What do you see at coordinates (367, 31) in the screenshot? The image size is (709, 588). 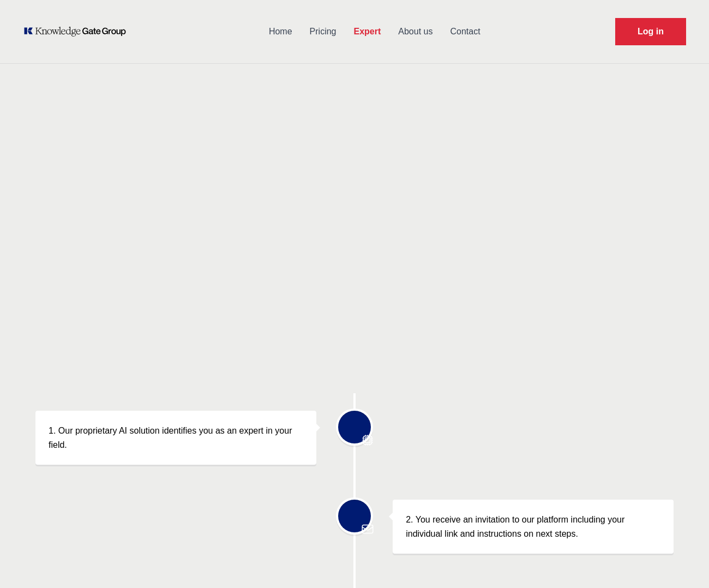 I see `a: Expert` at bounding box center [367, 31].